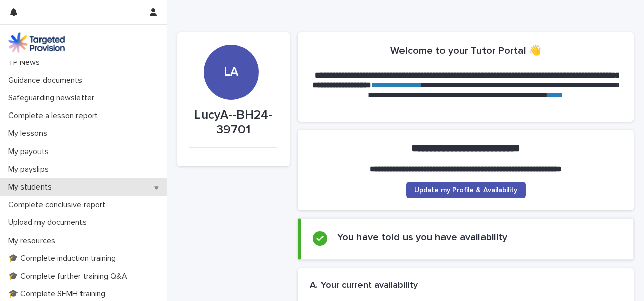 Image resolution: width=644 pixels, height=301 pixels. Describe the element at coordinates (466, 190) in the screenshot. I see `a: Update my Profile & Availability` at that location.